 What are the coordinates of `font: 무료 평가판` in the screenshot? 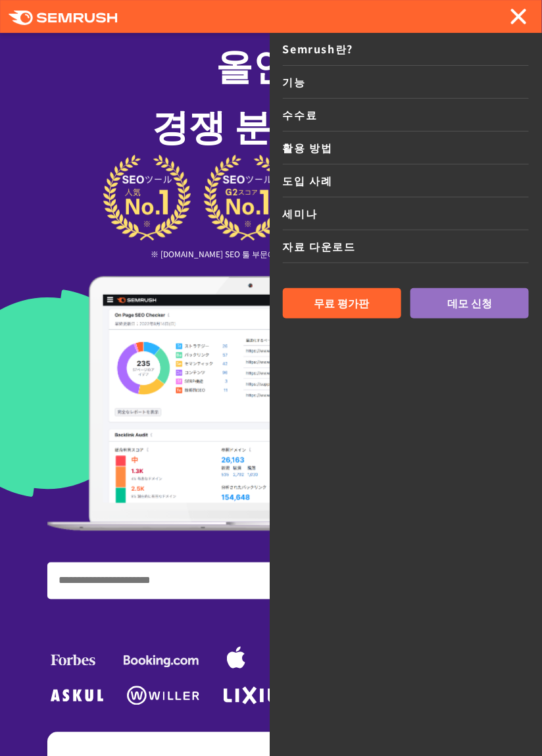 It's located at (342, 303).